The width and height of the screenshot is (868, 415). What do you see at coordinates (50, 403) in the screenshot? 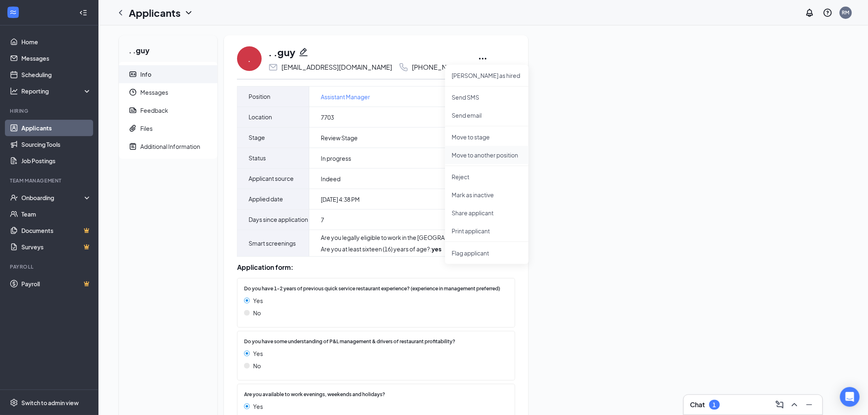
I see `div: Switch to admin view` at bounding box center [50, 403].